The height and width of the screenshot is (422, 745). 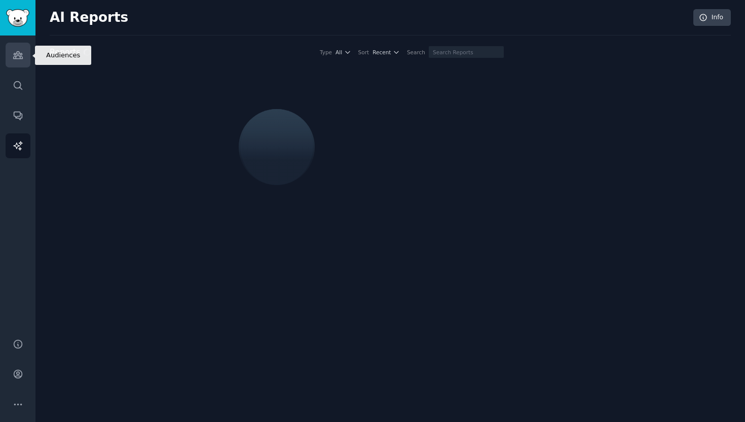 I want to click on span: All, so click(x=339, y=52).